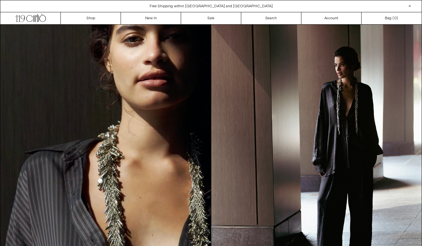 The height and width of the screenshot is (246, 422). I want to click on span: 0, so click(395, 18).